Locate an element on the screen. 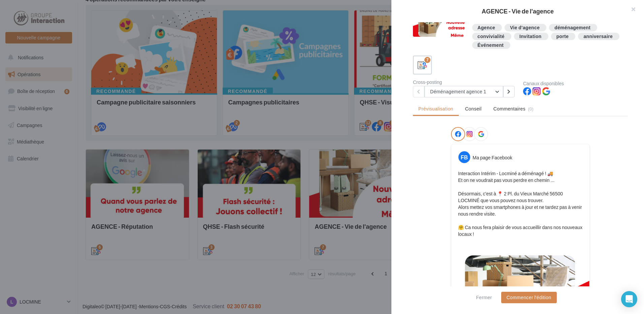 The width and height of the screenshot is (644, 314). div: porte is located at coordinates (562, 36).